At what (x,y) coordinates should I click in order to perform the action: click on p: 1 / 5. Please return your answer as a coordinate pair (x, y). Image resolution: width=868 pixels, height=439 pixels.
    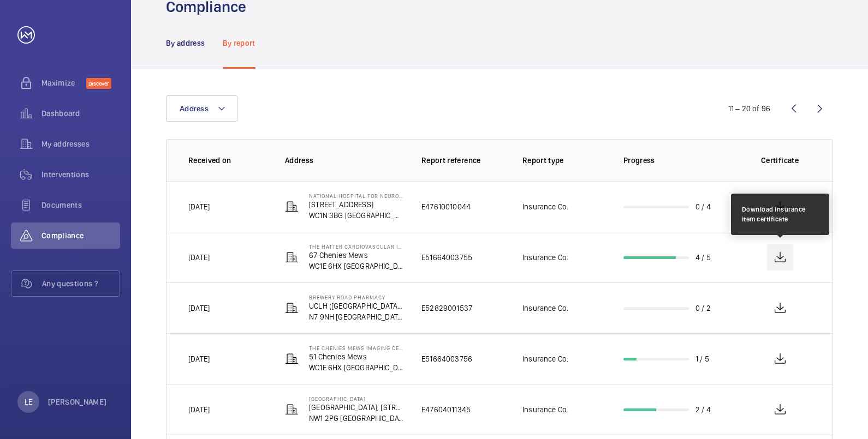
    Looking at the image, I should click on (702, 359).